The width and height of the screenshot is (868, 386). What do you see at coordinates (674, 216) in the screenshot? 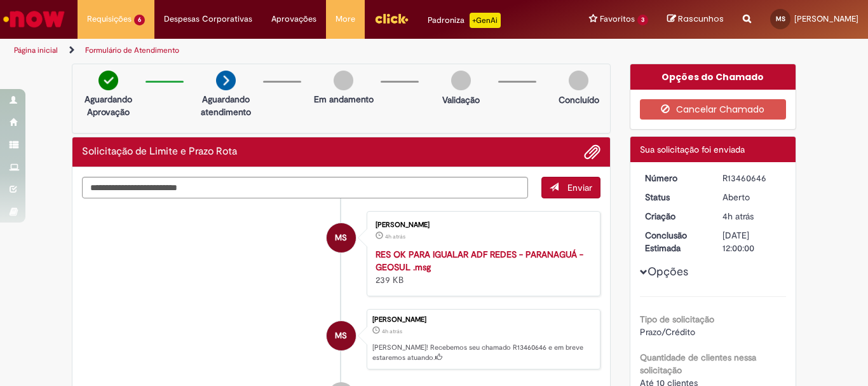
I see `dt: Criação` at bounding box center [674, 216].